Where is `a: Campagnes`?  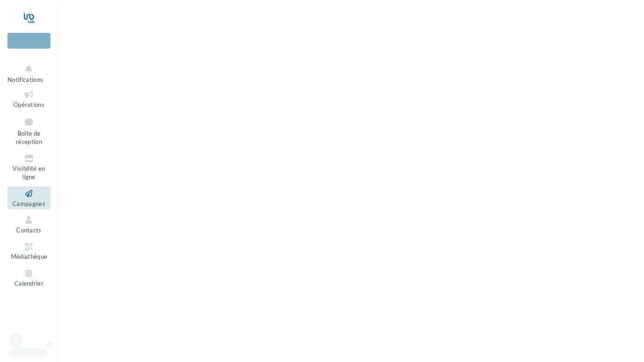 a: Campagnes is located at coordinates (29, 197).